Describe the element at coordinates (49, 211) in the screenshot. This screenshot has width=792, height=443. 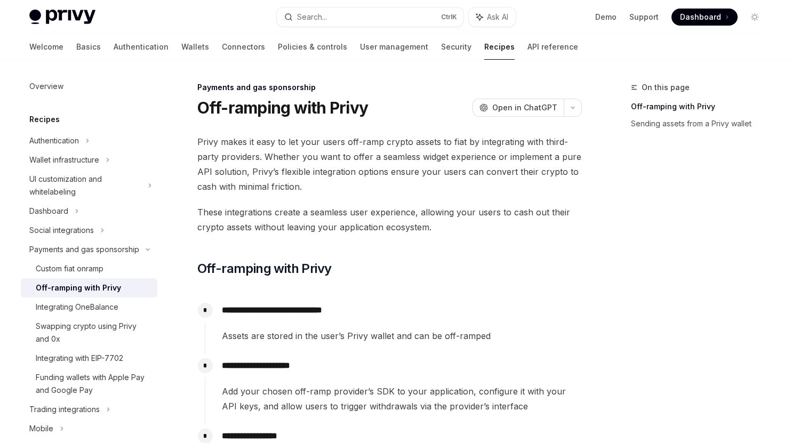
I see `div: Dashboard` at that location.